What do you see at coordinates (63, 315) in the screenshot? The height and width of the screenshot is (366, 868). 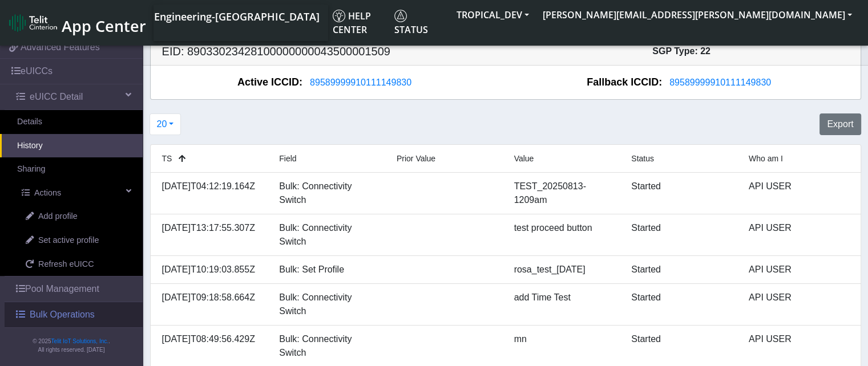 I see `span: Bulk Operations` at bounding box center [63, 315].